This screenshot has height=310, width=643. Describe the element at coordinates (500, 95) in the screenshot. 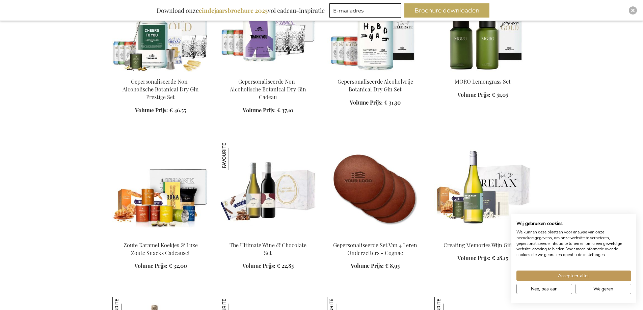

I see `span: € 51,05` at that location.